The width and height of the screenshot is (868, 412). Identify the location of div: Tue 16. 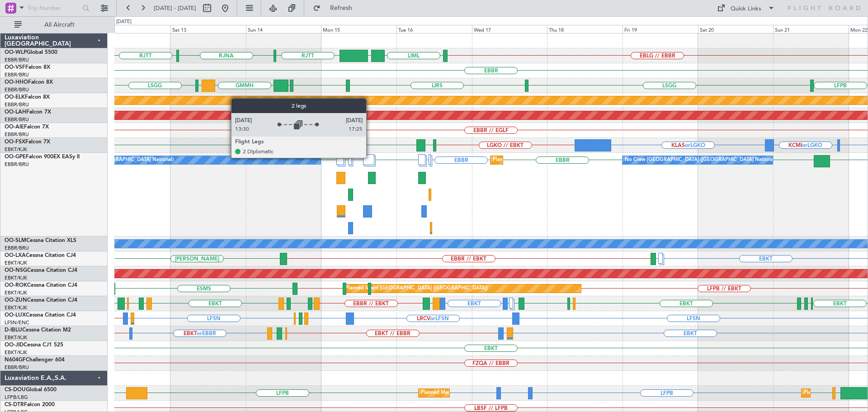
(434, 29).